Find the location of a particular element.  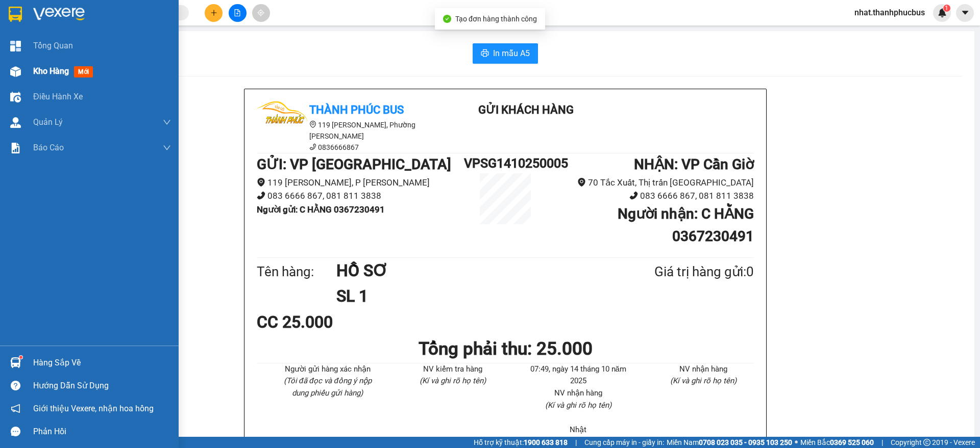

span: In mẫu A5 is located at coordinates (512, 53).